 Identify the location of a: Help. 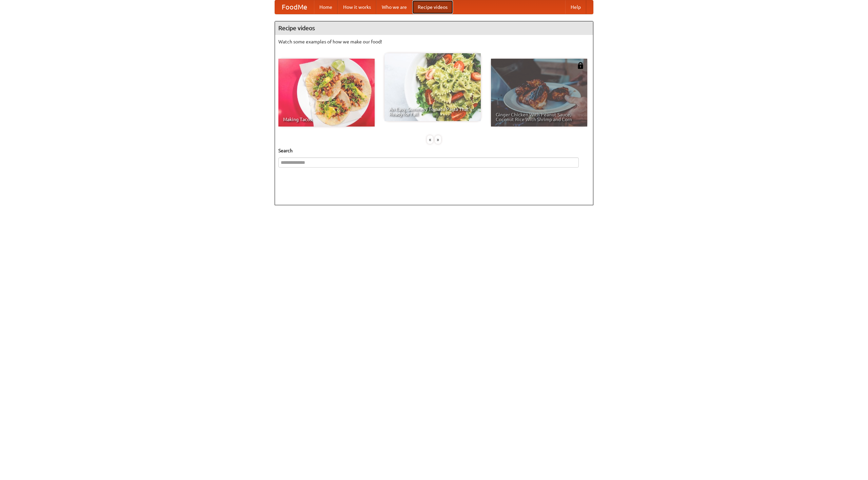
(576, 7).